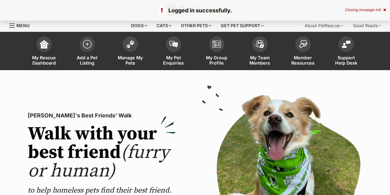  What do you see at coordinates (44, 52) in the screenshot?
I see `a: My Rescue Dashboard` at bounding box center [44, 52].